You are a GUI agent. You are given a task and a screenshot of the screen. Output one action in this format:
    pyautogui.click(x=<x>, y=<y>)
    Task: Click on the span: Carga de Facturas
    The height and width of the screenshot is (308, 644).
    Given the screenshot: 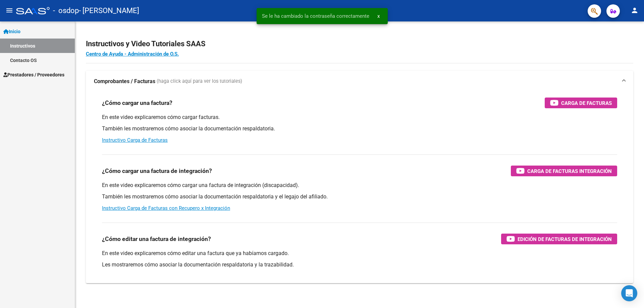 What is the action you would take?
    pyautogui.click(x=586, y=103)
    